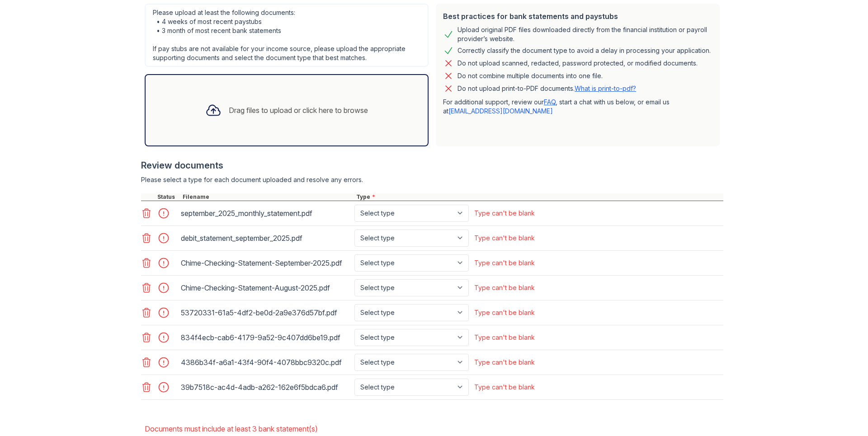 The width and height of the screenshot is (868, 436). What do you see at coordinates (266, 312) in the screenshot?
I see `div: 53720331-61a5-4df2-be0d-2a9e376d57bf.pdf` at bounding box center [266, 312].